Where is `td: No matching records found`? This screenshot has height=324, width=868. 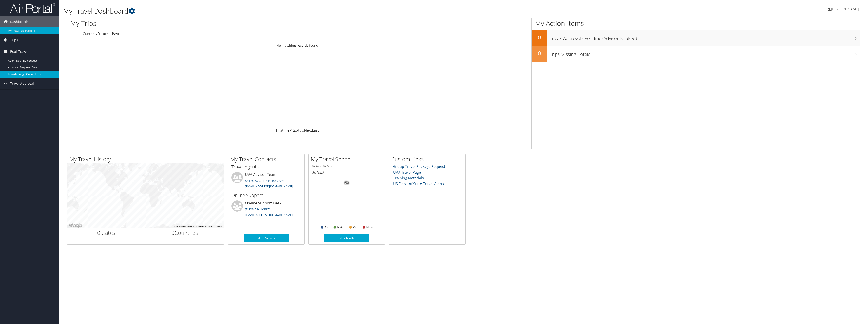 td: No matching records found is located at coordinates (297, 45).